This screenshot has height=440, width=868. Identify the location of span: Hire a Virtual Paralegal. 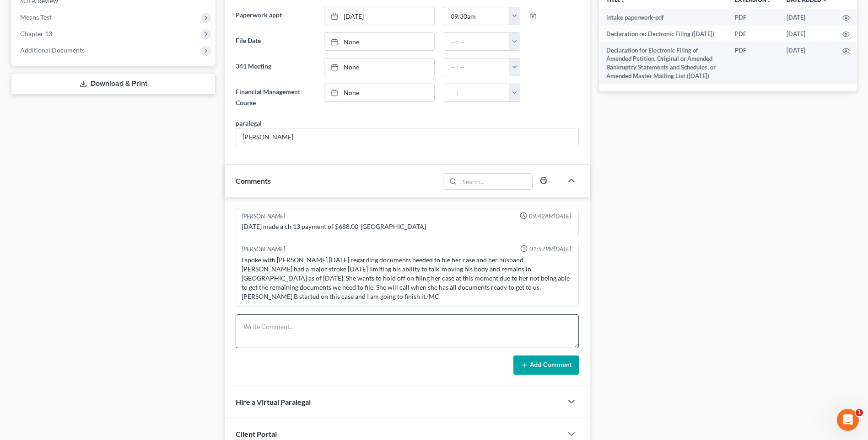
(273, 401).